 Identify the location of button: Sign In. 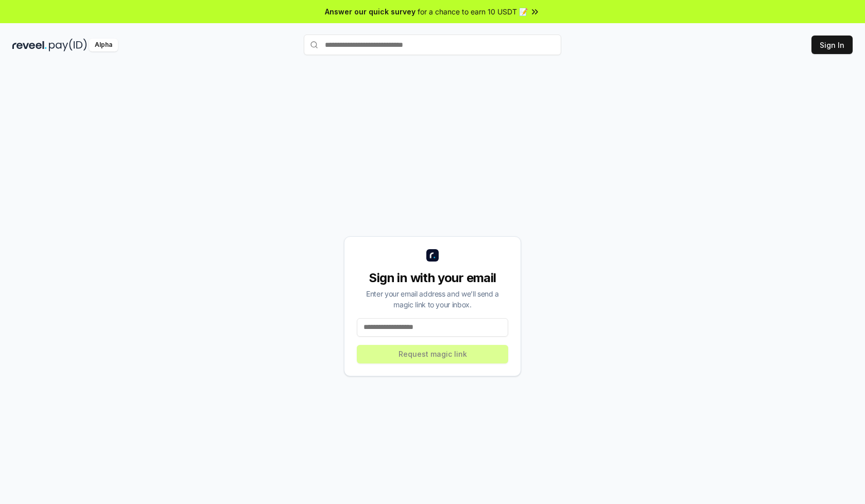
(832, 44).